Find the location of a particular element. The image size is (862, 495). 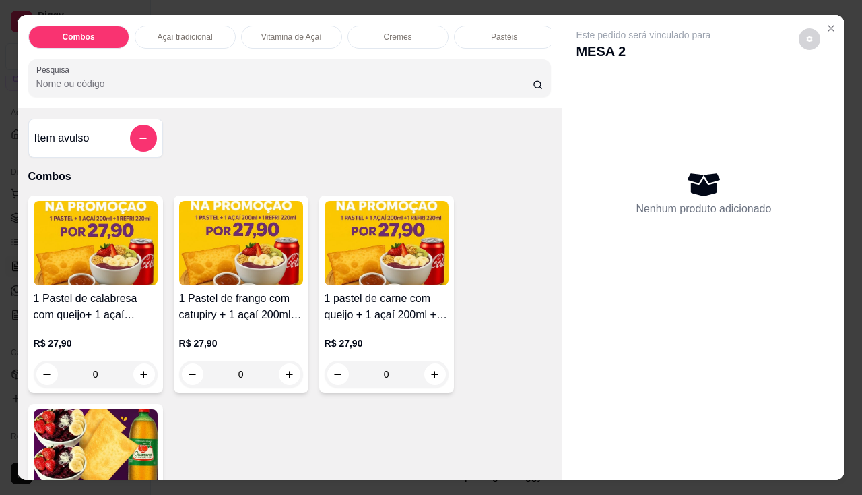

h4: 1 Pastel de calabresa com queijo+ 1 açaí 200ml+ 1 refri lata 220ml is located at coordinates (96, 307).